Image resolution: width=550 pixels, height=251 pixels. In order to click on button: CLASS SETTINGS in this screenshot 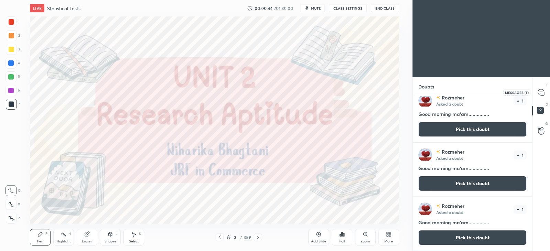, I will do `click(348, 8)`.